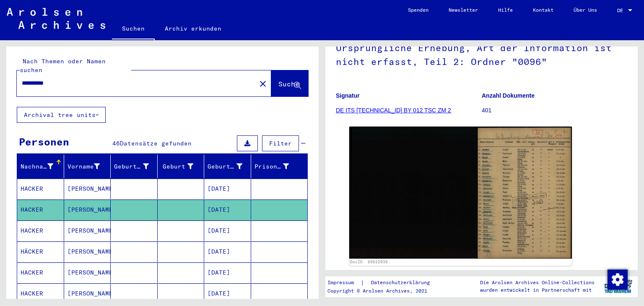 This screenshot has height=306, width=644. Describe the element at coordinates (281, 144) in the screenshot. I see `span: Filter` at that location.